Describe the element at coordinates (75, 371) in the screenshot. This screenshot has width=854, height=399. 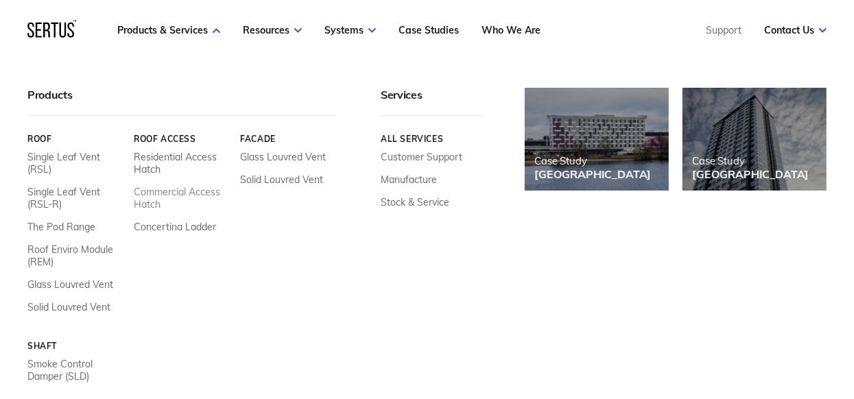
I see `a: Smoke Control Damper (SLD)` at that location.